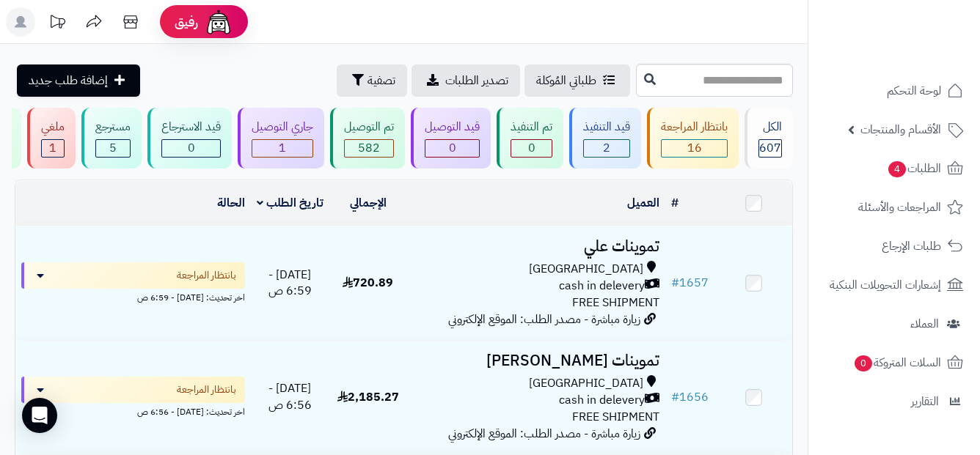  What do you see at coordinates (607, 148) in the screenshot?
I see `div: 2` at bounding box center [607, 148].